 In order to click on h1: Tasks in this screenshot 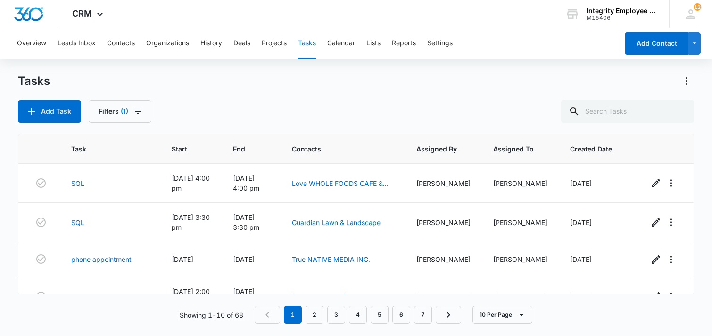, I will do `click(34, 81)`.